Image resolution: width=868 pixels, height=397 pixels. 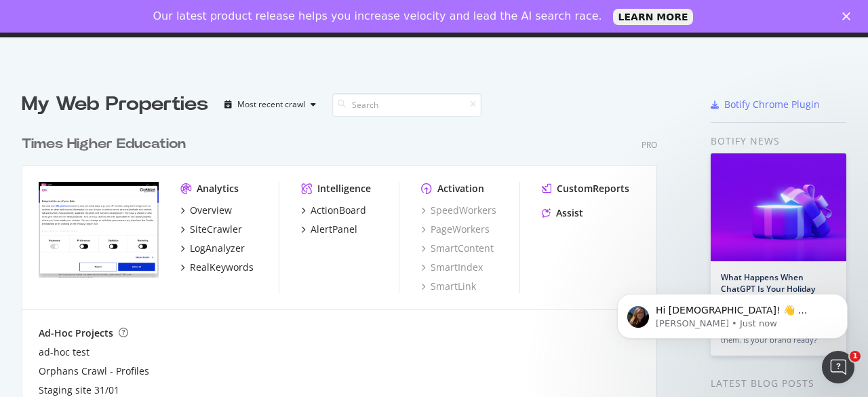 What do you see at coordinates (448, 287) in the screenshot?
I see `a: SmartLink` at bounding box center [448, 287].